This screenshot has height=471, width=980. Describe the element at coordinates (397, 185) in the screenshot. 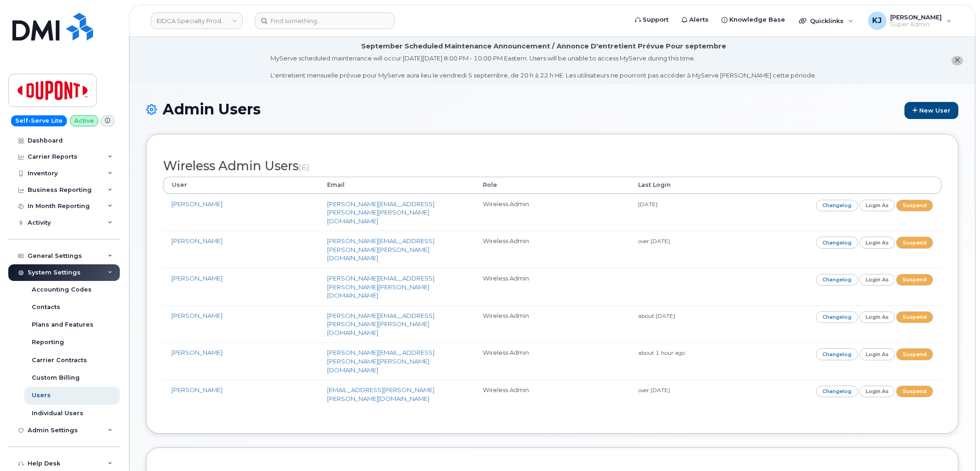

I see `th: Email` at that location.